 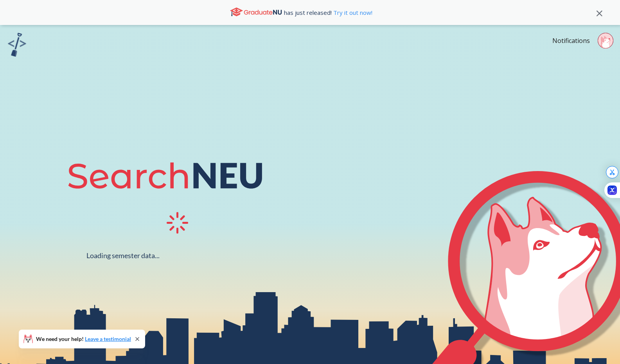 What do you see at coordinates (571, 41) in the screenshot?
I see `a: Notifications` at bounding box center [571, 41].